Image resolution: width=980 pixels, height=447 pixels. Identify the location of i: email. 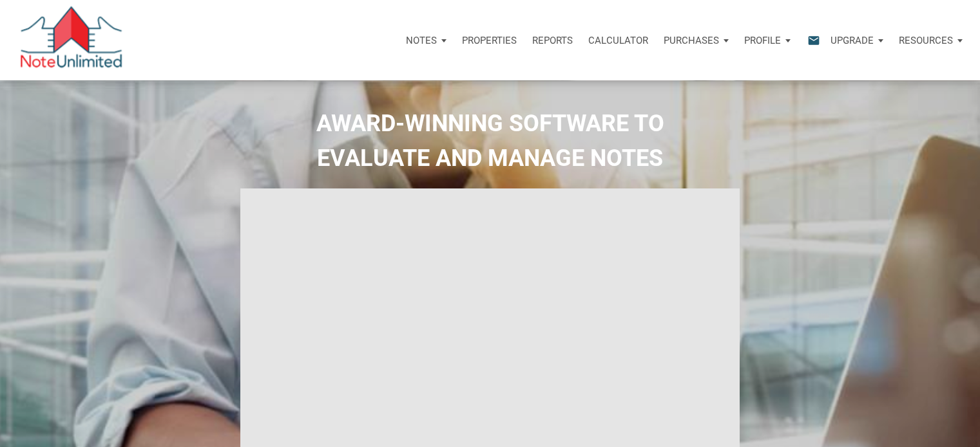
(814, 40).